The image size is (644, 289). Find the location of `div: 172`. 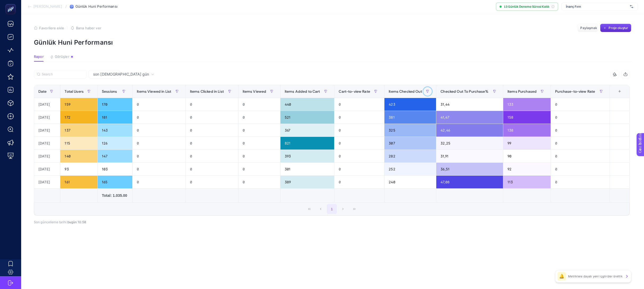

div: 172 is located at coordinates (79, 117).